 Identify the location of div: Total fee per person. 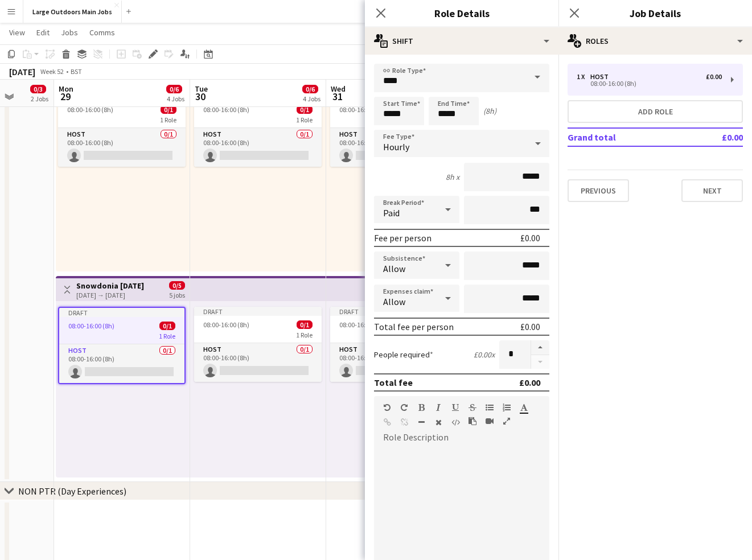
(414, 327).